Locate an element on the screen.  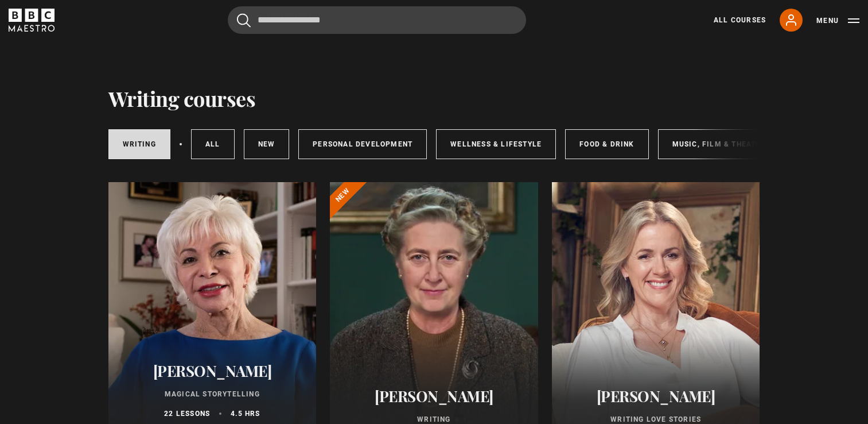
a: Food & Drink is located at coordinates (607, 144).